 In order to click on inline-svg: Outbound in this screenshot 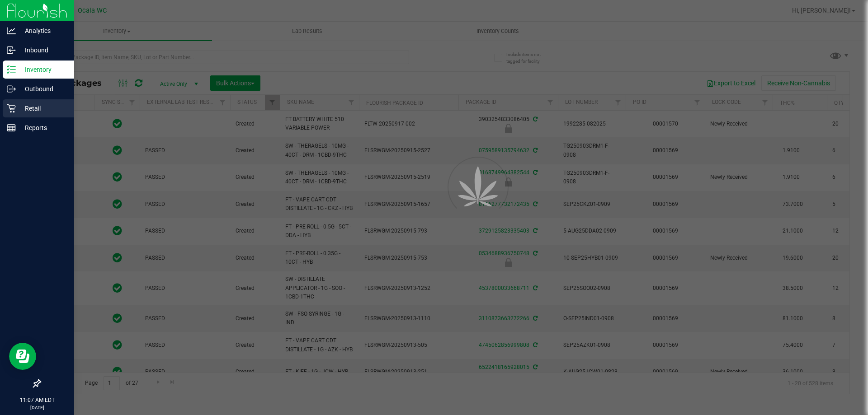, I will do `click(11, 89)`.